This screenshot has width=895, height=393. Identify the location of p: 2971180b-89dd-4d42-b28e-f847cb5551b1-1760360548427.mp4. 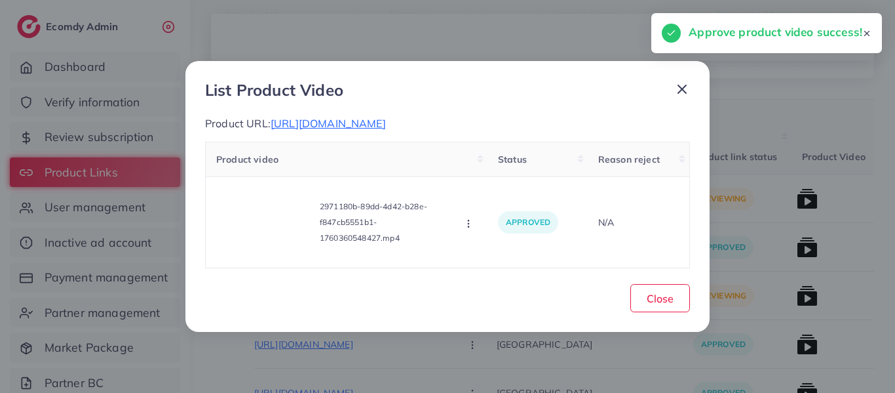
(385, 222).